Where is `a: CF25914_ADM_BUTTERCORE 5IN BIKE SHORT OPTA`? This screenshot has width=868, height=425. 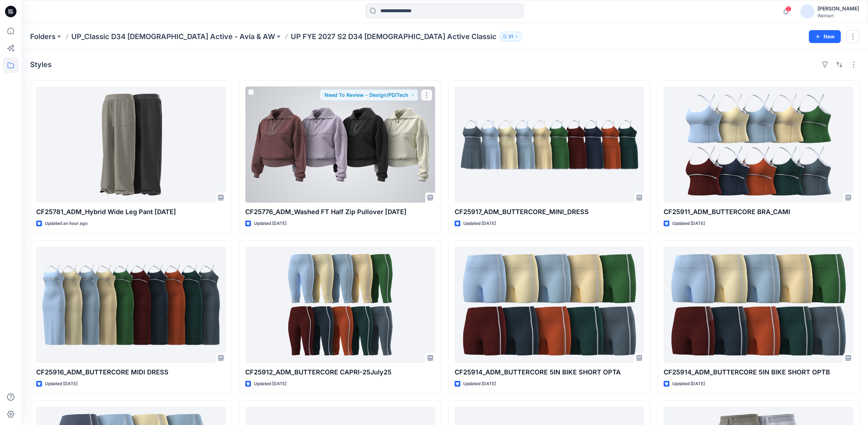
a: CF25914_ADM_BUTTERCORE 5IN BIKE SHORT OPTA is located at coordinates (550, 305).